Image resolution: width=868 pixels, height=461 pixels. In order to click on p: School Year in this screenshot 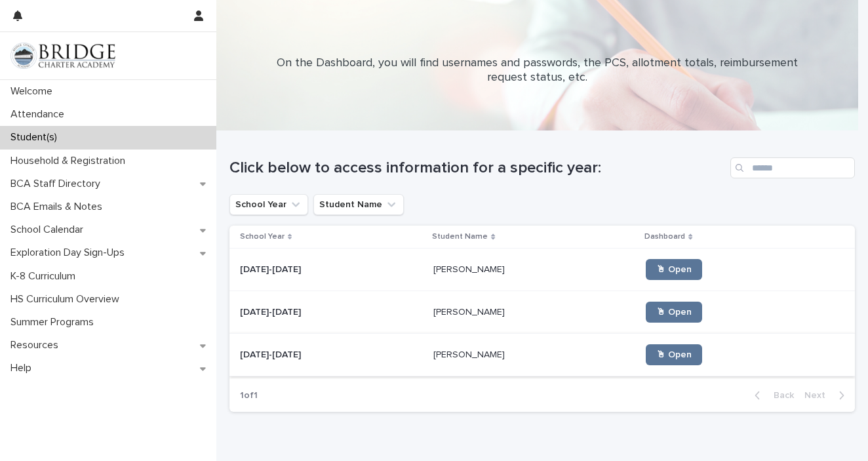, I will do `click(262, 237)`.